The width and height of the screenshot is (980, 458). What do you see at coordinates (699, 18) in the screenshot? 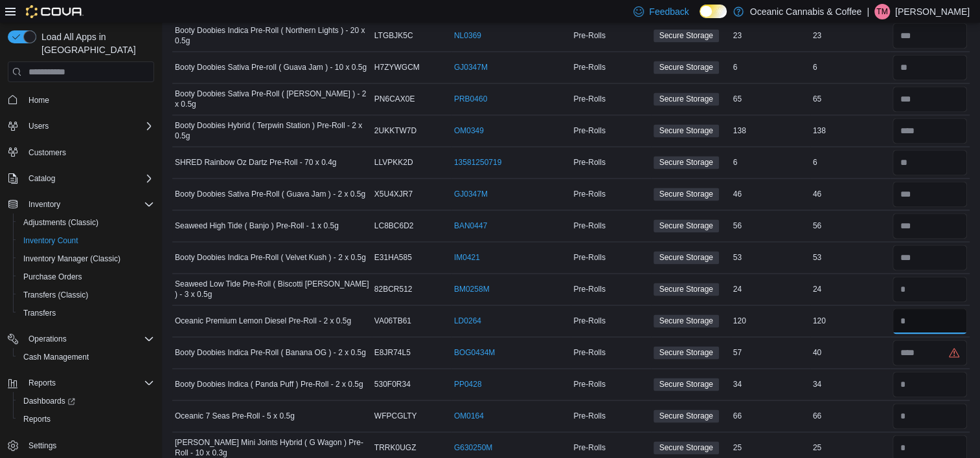
I see `span: Dark Mode` at bounding box center [699, 18].